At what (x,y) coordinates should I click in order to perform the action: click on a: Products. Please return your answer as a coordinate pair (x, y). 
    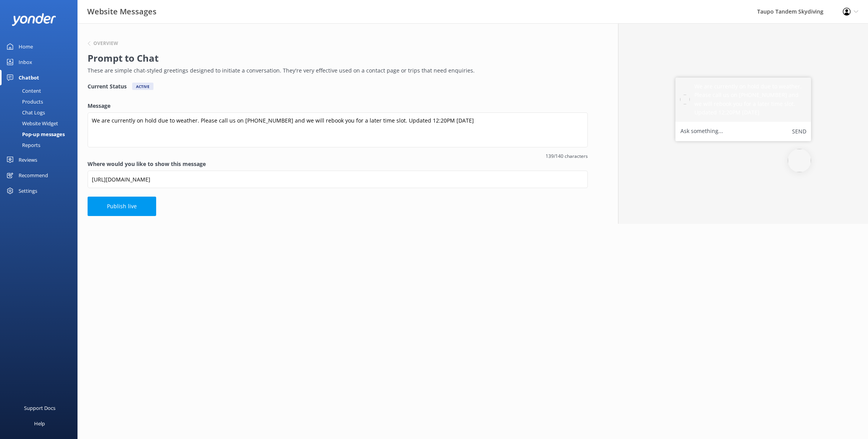
    Looking at the image, I should click on (41, 102).